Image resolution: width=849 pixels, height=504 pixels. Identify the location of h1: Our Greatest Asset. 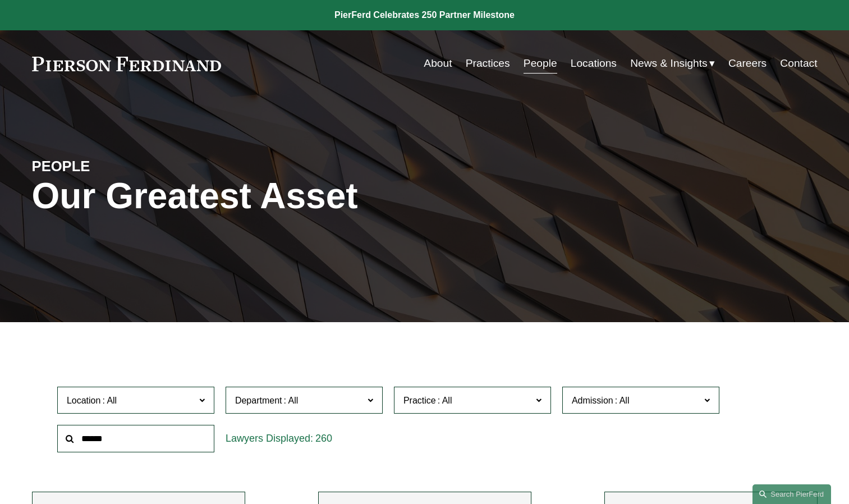
(293, 196).